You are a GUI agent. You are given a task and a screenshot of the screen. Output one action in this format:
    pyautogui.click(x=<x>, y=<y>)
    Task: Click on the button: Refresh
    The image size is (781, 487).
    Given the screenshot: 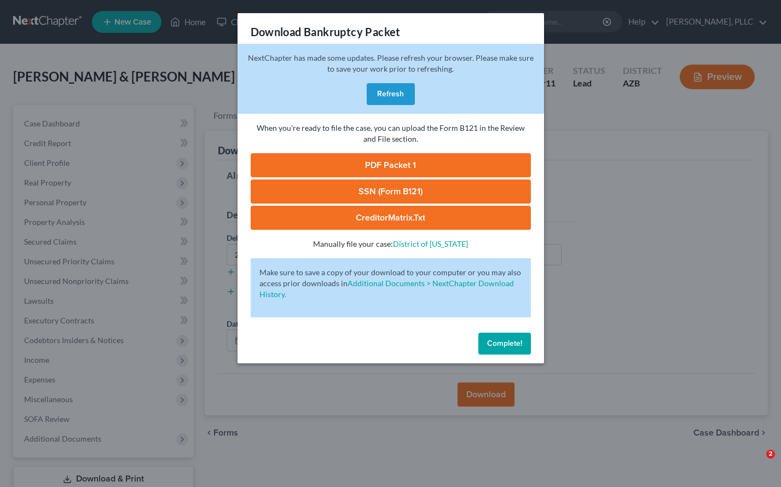 What is the action you would take?
    pyautogui.click(x=391, y=94)
    